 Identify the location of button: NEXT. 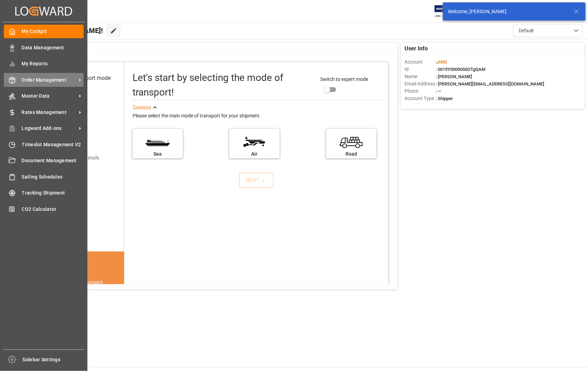
(256, 180).